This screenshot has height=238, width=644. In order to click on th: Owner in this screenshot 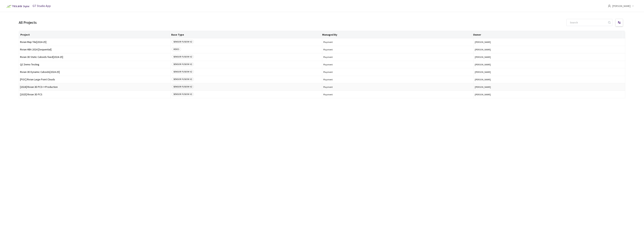, I will do `click(547, 35)`.